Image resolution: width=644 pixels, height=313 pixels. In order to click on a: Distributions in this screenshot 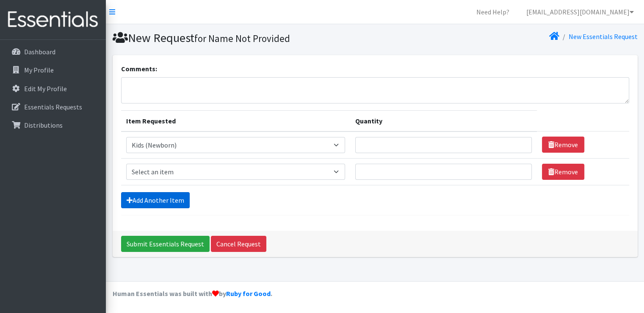, I will do `click(53, 125)`.